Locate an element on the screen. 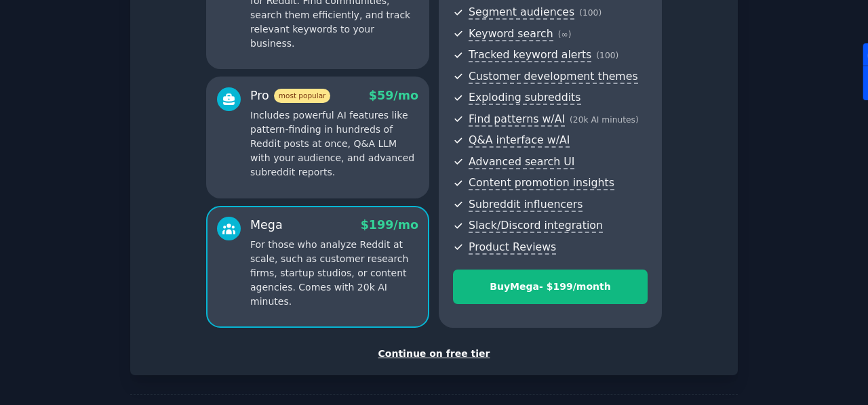 Image resolution: width=868 pixels, height=405 pixels. span: Advanced search UI is located at coordinates (522, 162).